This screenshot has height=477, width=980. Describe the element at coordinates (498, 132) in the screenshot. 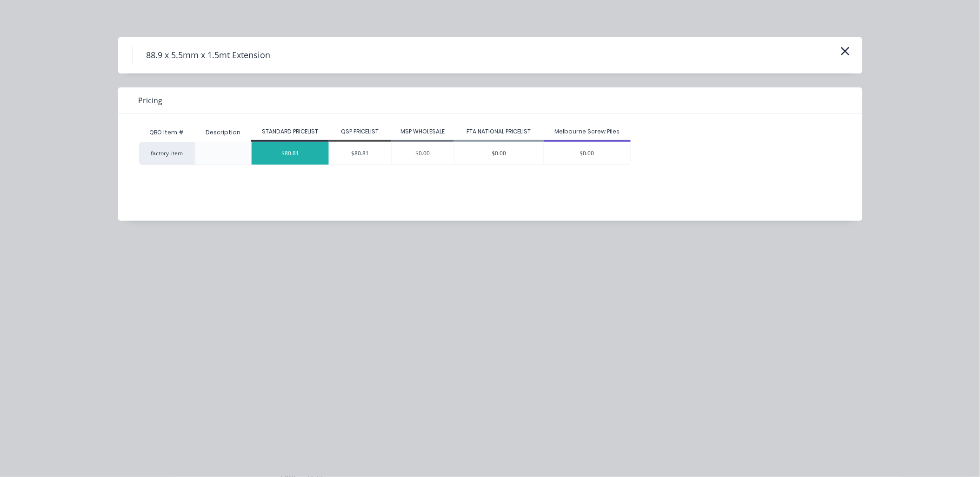

I see `div: FTA NATIONAL PRICELIST` at that location.